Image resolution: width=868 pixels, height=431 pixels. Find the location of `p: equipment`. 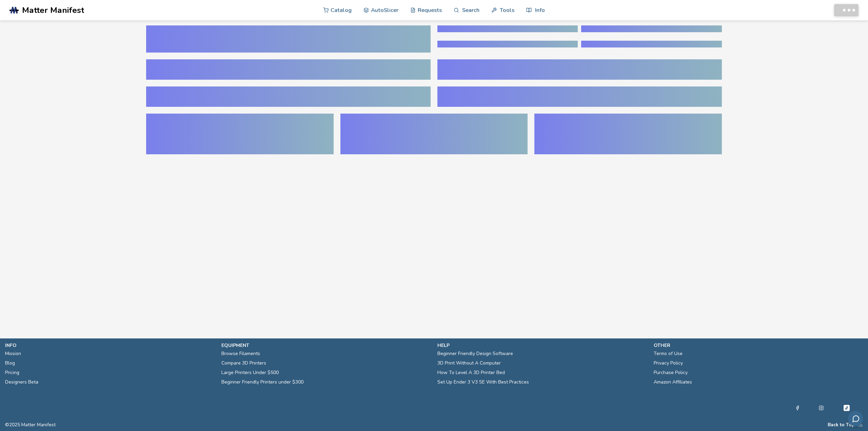

p: equipment is located at coordinates (326, 345).